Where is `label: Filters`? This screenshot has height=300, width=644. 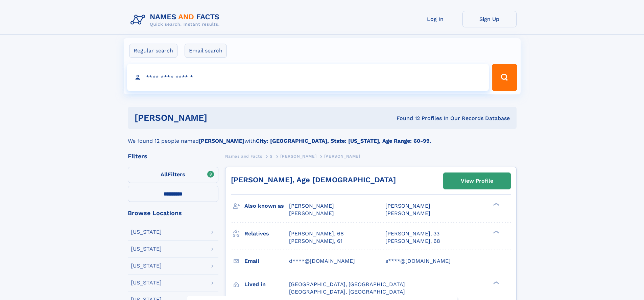 label: Filters is located at coordinates (173, 175).